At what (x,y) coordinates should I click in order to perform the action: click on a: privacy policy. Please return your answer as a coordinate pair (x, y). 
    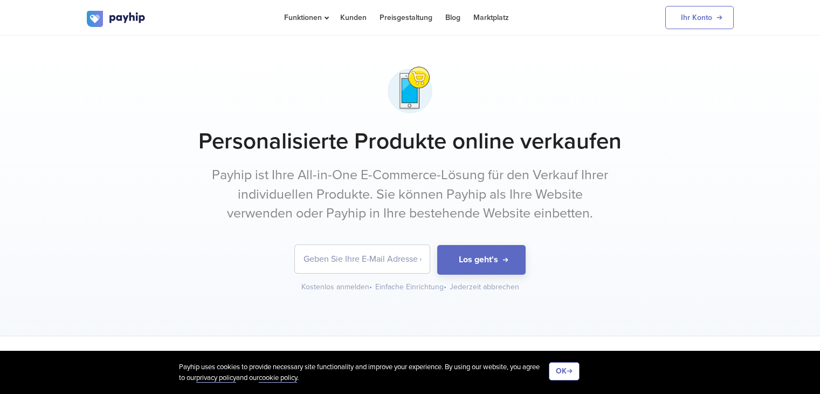
    Looking at the image, I should click on (216, 377).